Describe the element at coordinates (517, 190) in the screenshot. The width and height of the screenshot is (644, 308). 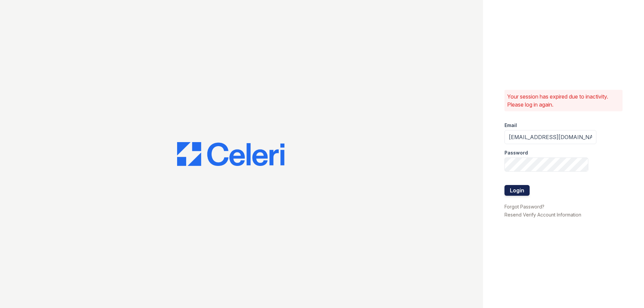
I see `button: Login` at that location.